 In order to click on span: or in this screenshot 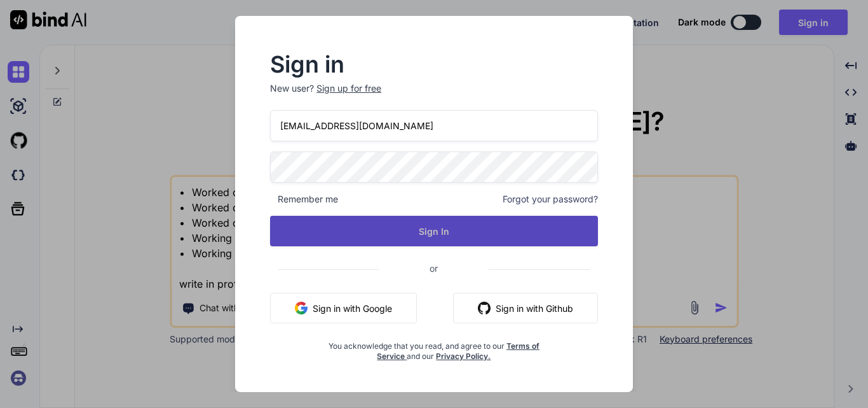, I will do `click(434, 268)`.